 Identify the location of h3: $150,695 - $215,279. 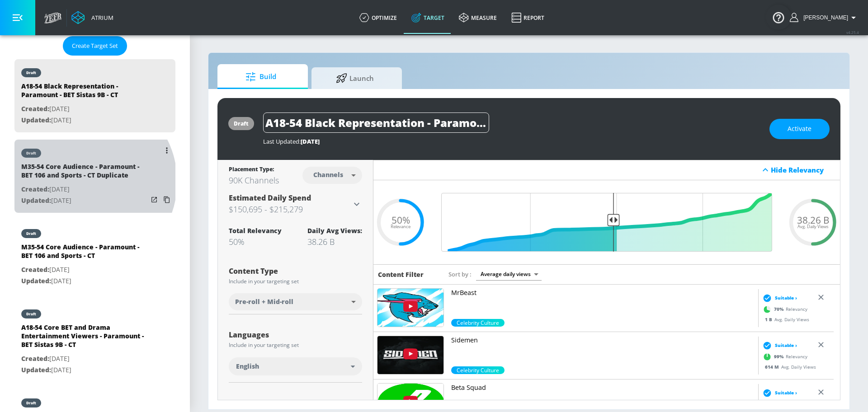
(290, 210).